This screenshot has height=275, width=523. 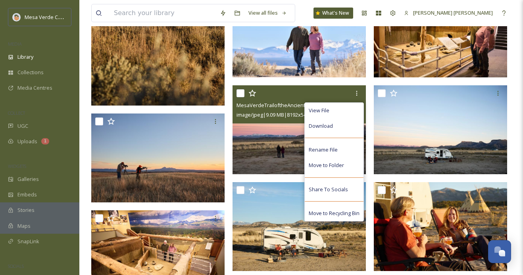 What do you see at coordinates (440, 227) in the screenshot?
I see `img: MesaVerdeTrailoftheAncients_BrightStarCampground_Lumenati_Fall2024_3.jpg` at bounding box center [440, 227].